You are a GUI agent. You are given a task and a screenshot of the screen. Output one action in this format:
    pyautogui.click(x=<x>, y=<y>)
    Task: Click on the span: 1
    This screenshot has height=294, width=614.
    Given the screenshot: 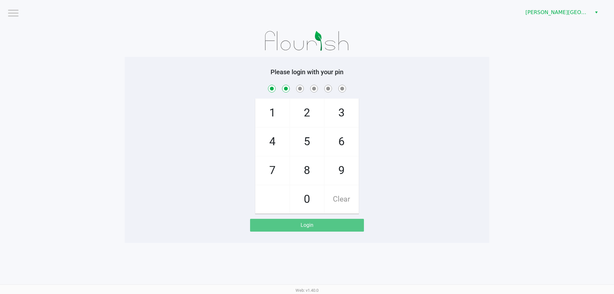 What is the action you would take?
    pyautogui.click(x=273, y=113)
    